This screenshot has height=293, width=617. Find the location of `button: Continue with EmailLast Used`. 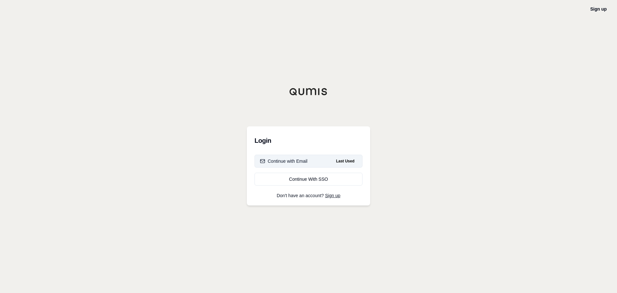

button: Continue with EmailLast Used is located at coordinates (309, 161).